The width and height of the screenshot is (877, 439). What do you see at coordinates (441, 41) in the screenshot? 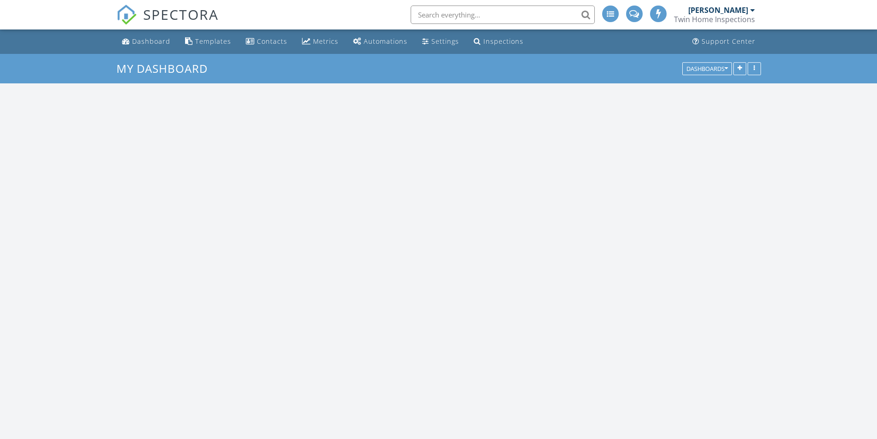
I see `a: Settings` at bounding box center [441, 41].